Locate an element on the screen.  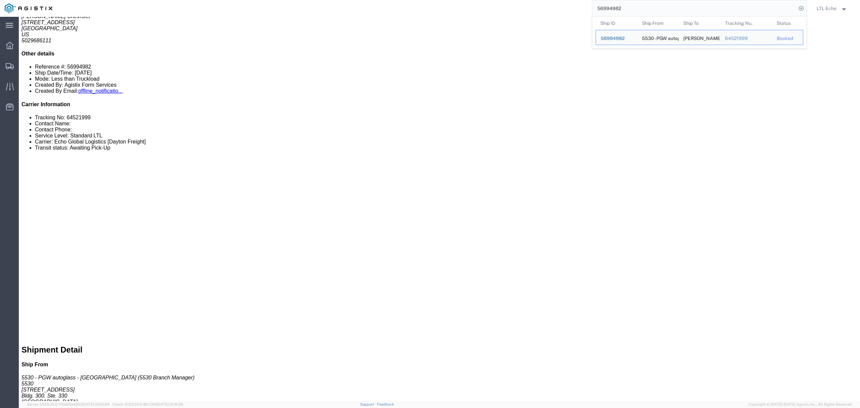
div: 5530 - PGW autoglass - Nashville is located at coordinates (658, 37).